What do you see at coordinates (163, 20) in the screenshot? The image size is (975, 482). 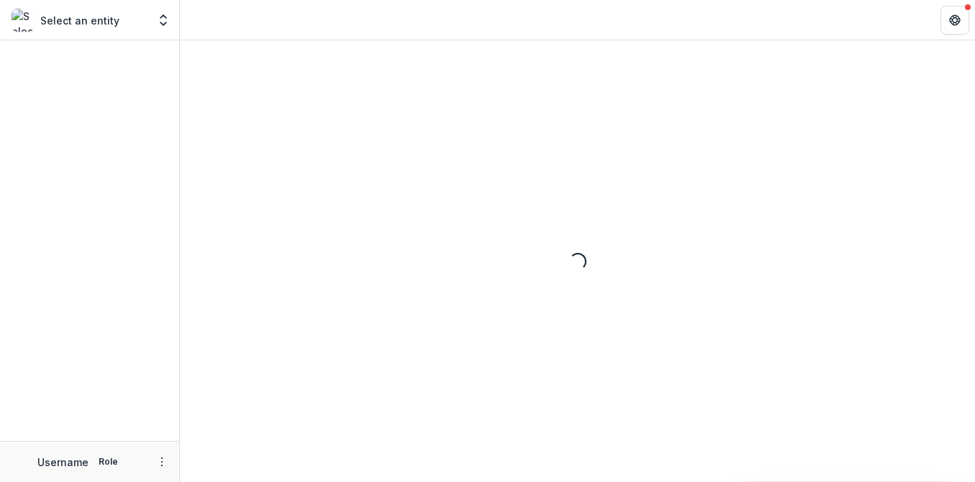 I see `button: Open entity switcher` at bounding box center [163, 20].